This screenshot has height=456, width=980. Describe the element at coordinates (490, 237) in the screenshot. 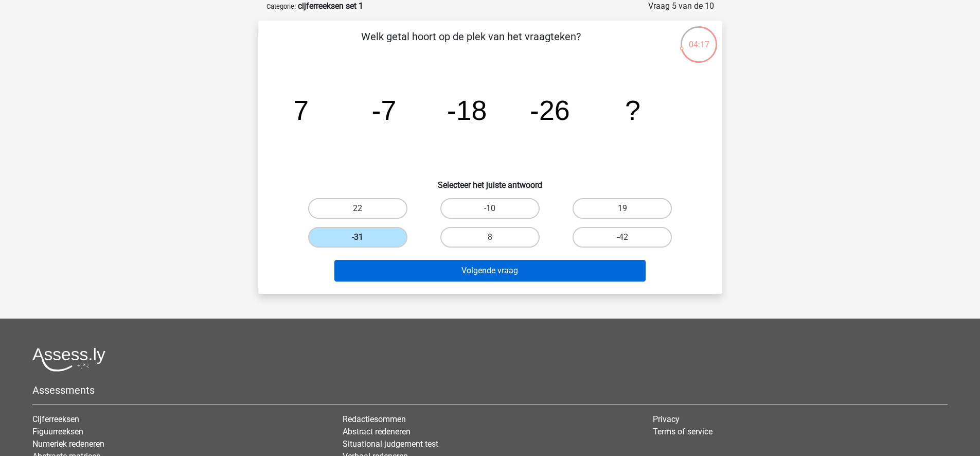

I see `label: 8` at that location.